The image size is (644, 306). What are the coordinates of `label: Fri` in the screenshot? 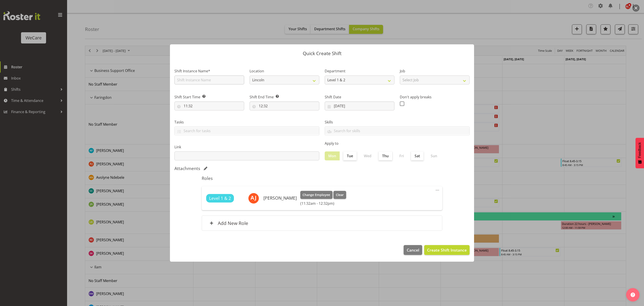 It's located at (402, 156).